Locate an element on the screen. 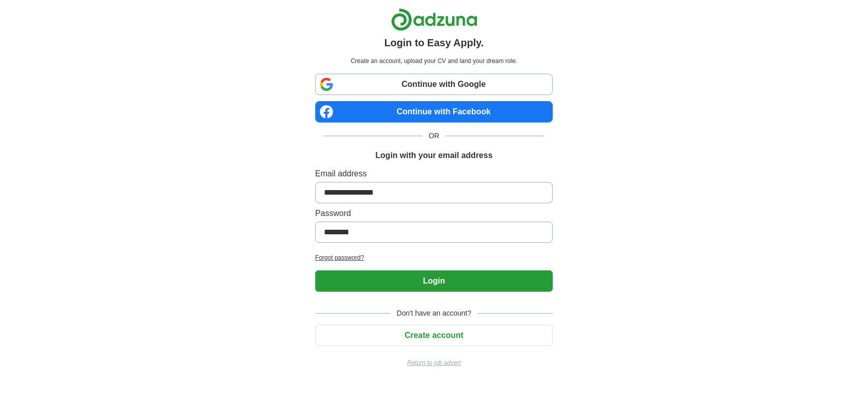 The width and height of the screenshot is (868, 402). span: OR is located at coordinates (434, 136).